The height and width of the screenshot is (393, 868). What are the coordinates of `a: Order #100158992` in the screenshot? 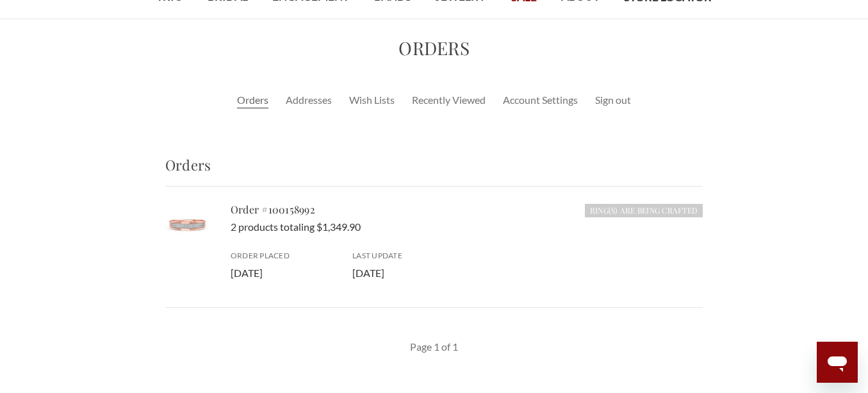 It's located at (272, 209).